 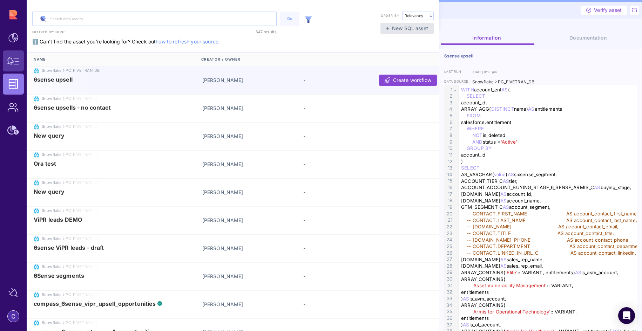 What do you see at coordinates (458, 82) in the screenshot?
I see `label: data source` at bounding box center [458, 82].